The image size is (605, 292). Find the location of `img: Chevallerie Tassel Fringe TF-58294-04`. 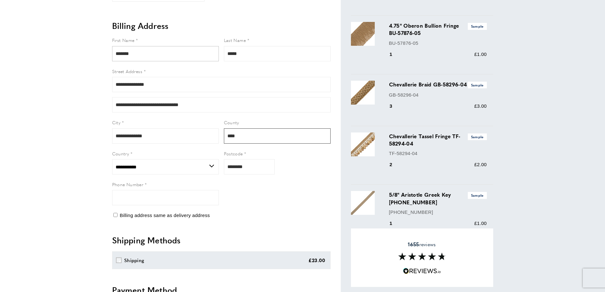

img: Chevallerie Tassel Fringe TF-58294-04 is located at coordinates (363, 144).